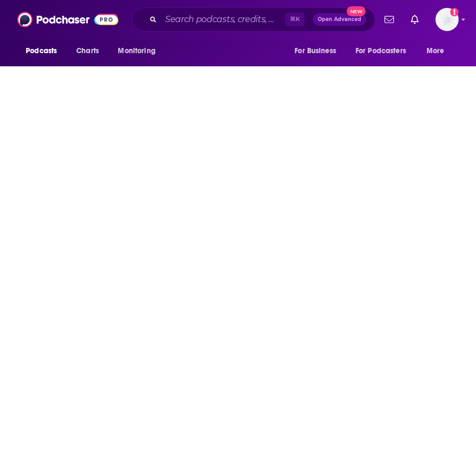 The width and height of the screenshot is (476, 469). I want to click on a: Podchaser - Follow, Share and Rate Podcasts, so click(68, 19).